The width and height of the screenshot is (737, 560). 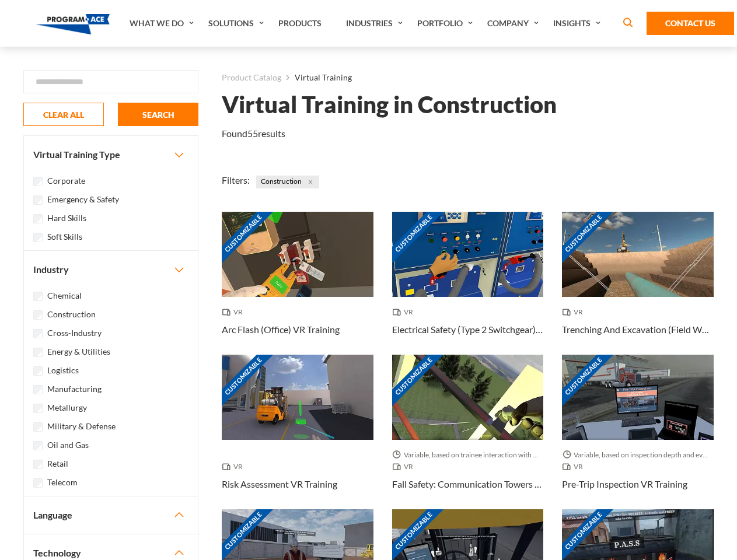 I want to click on input: Military & Defense, so click(x=38, y=427).